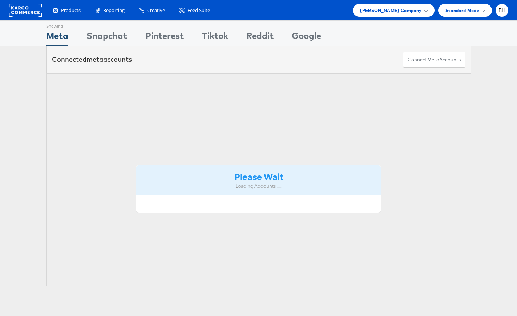 The image size is (517, 316). What do you see at coordinates (306, 37) in the screenshot?
I see `div: Google` at bounding box center [306, 37].